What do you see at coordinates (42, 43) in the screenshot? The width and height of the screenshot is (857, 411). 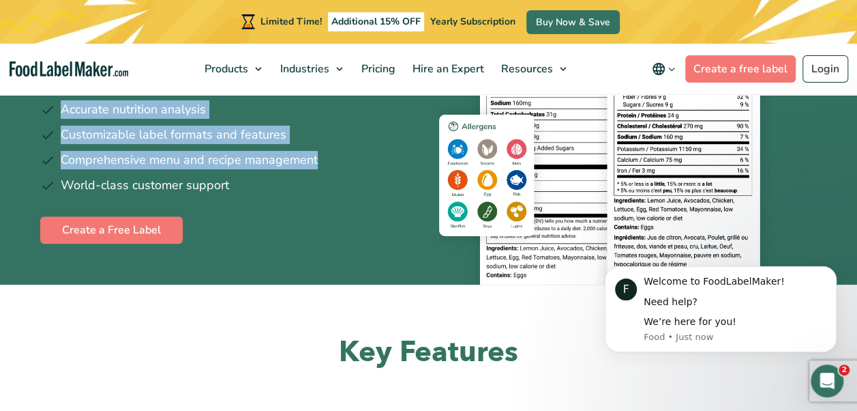 I see `div: Profile image for Food` at bounding box center [42, 43].